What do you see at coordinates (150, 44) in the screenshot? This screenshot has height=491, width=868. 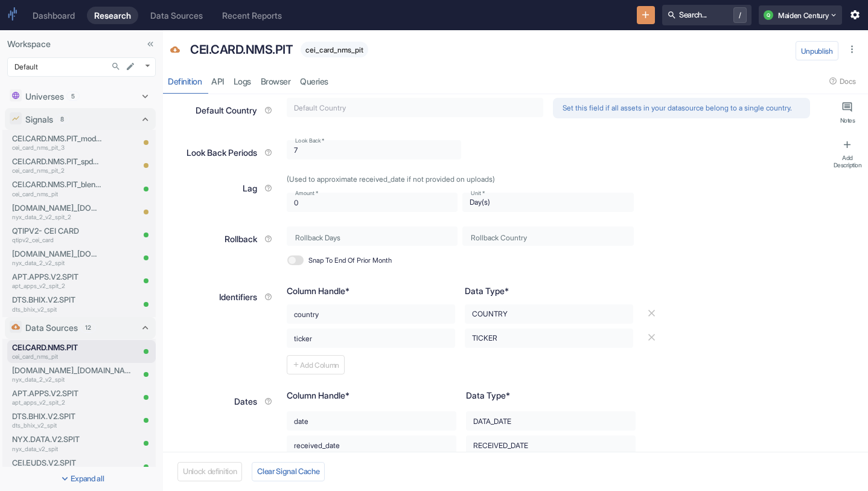 I see `button: Collapse Sidebar` at bounding box center [150, 44].